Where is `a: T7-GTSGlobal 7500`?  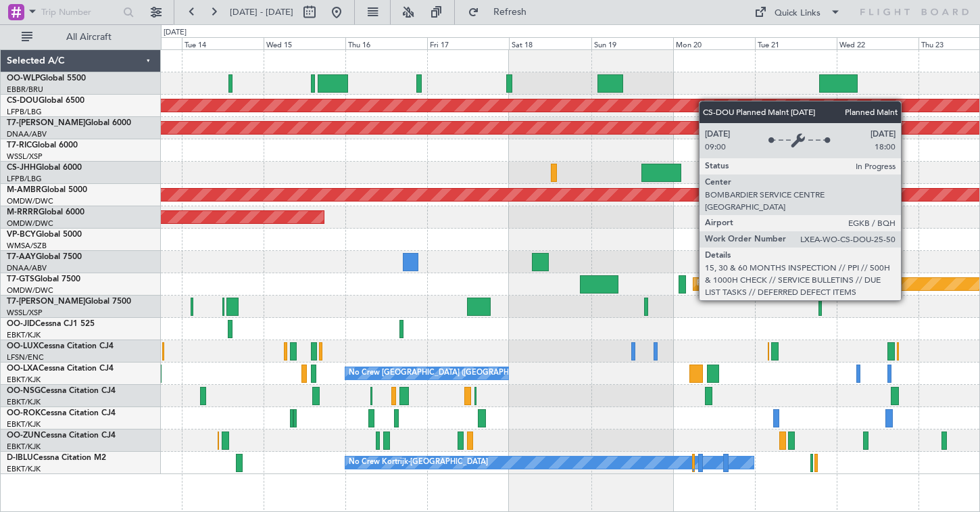
a: T7-GTSGlobal 7500 is located at coordinates (43, 279).